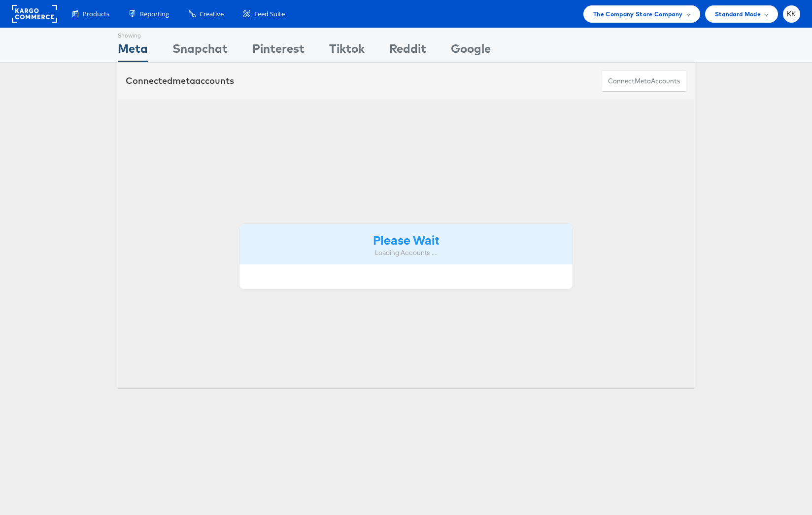 Image resolution: width=812 pixels, height=515 pixels. Describe the element at coordinates (211, 14) in the screenshot. I see `span: Creative` at that location.